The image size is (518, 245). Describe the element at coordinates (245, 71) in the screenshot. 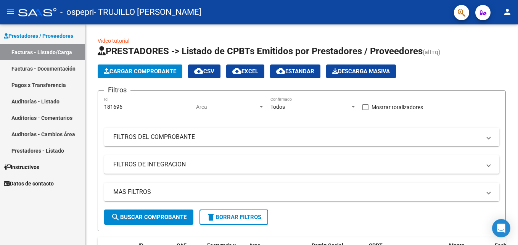

I see `button: EXCEL` at that location.